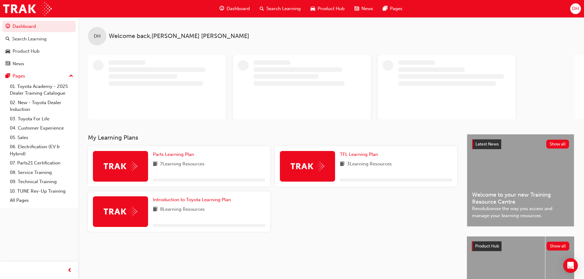 The width and height of the screenshot is (584, 279). Describe the element at coordinates (70, 271) in the screenshot. I see `span: prev-icon` at that location.